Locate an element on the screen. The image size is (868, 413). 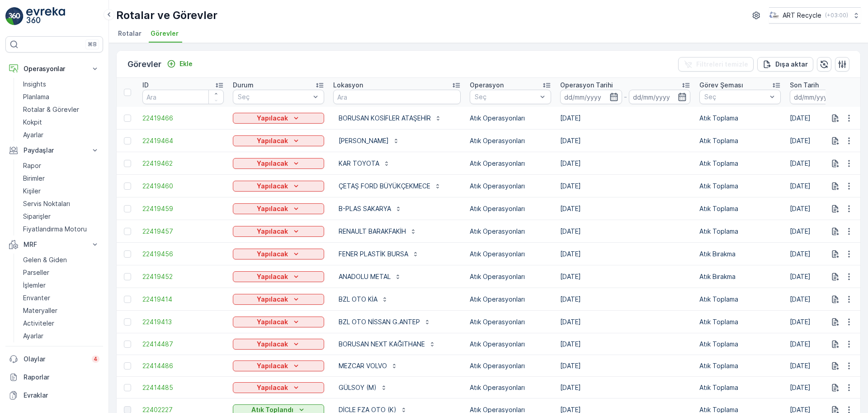
p: ANADOLU METAL is located at coordinates (365, 276).